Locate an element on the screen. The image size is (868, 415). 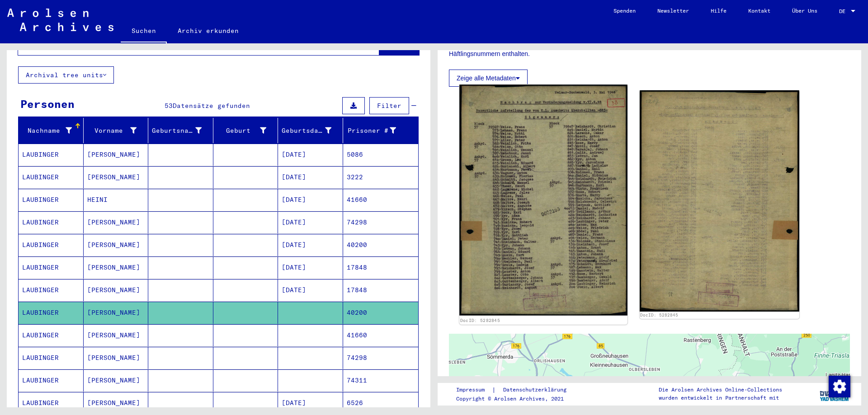
mat-header-cell: Vorname is located at coordinates (116, 130).